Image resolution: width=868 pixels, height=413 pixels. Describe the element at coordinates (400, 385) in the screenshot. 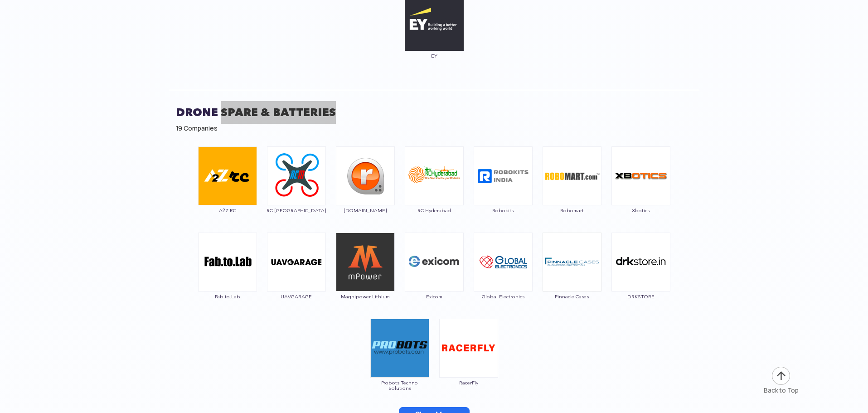

I see `span: Probots Techno Solutions` at that location.